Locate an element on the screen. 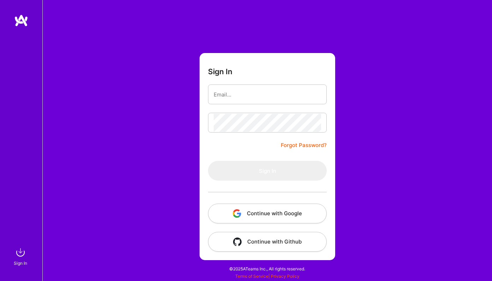 The height and width of the screenshot is (281, 492). input: Email... is located at coordinates (267, 94).